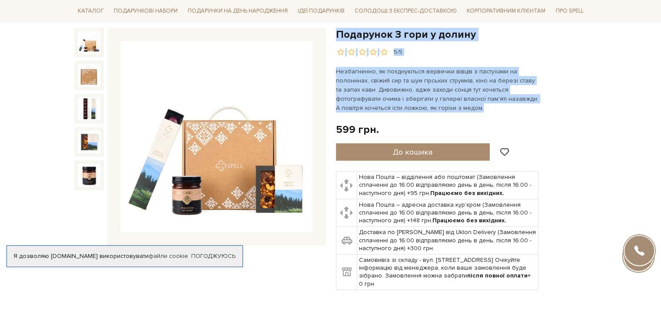 The image size is (661, 317). I want to click on span: До кошика, so click(412, 152).